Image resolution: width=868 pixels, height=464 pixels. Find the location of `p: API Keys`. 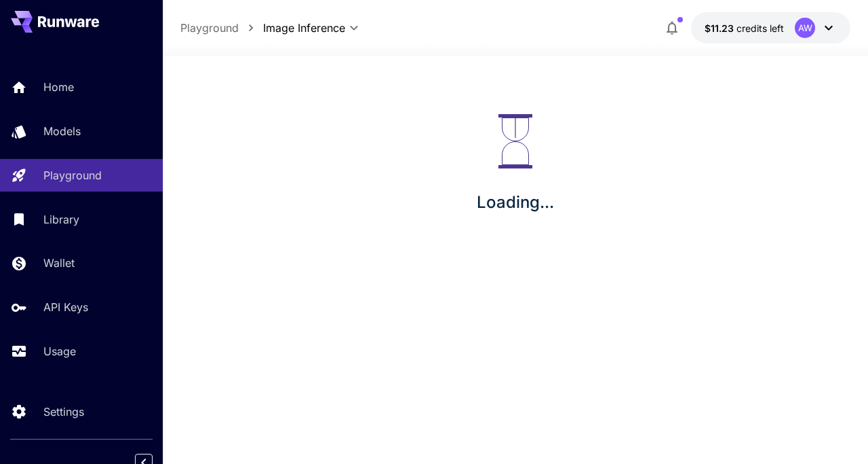

p: API Keys is located at coordinates (66, 307).